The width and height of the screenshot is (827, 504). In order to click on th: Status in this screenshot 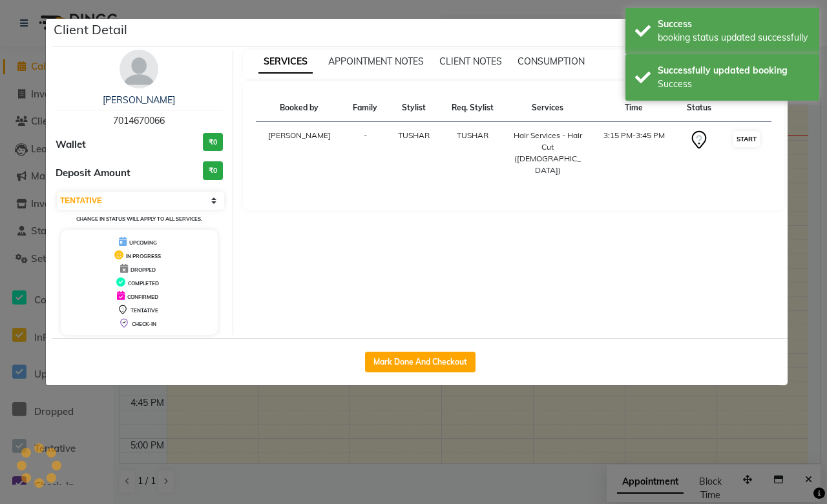, I will do `click(699, 107)`.